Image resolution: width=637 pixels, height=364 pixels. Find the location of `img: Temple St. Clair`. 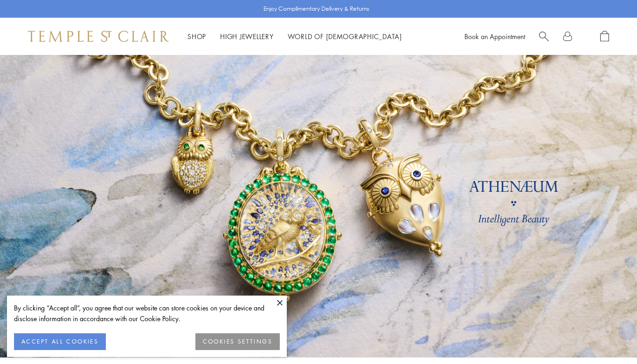

img: Temple St. Clair is located at coordinates (99, 36).